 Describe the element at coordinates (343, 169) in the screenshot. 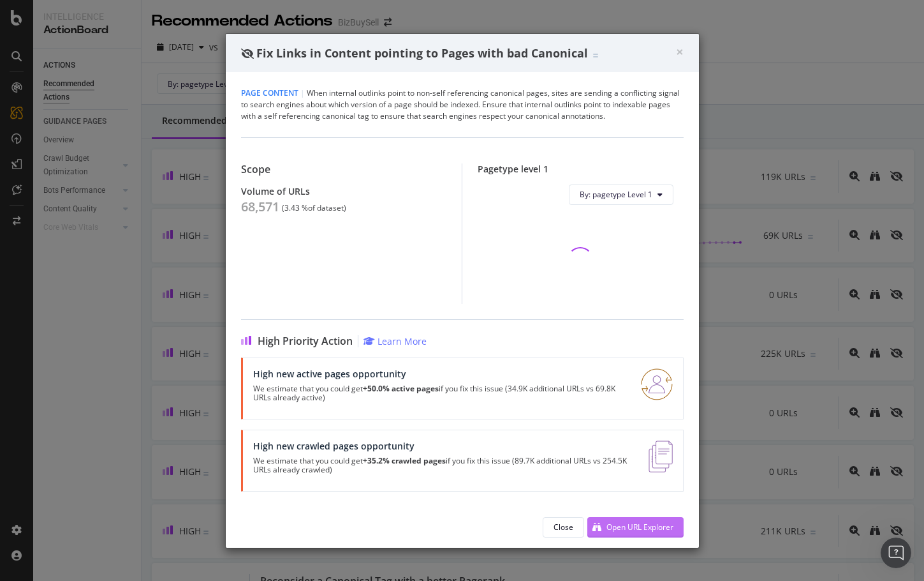

I see `div: Scope` at that location.